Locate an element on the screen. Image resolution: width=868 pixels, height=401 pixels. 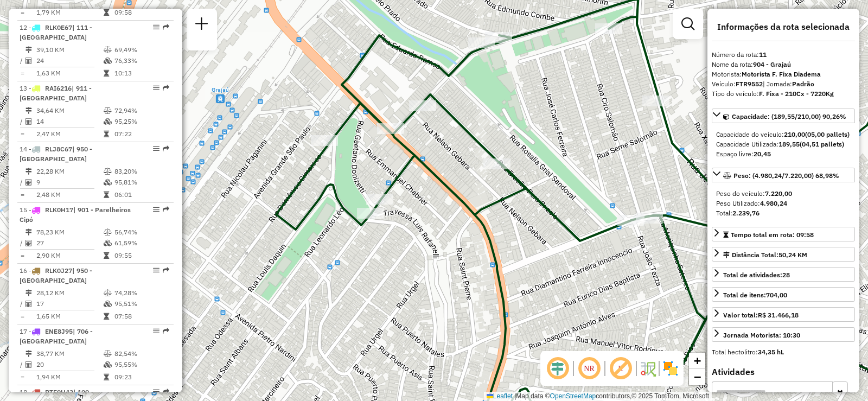
a: Valor total:R$ 31.466,18 is located at coordinates (783, 314).